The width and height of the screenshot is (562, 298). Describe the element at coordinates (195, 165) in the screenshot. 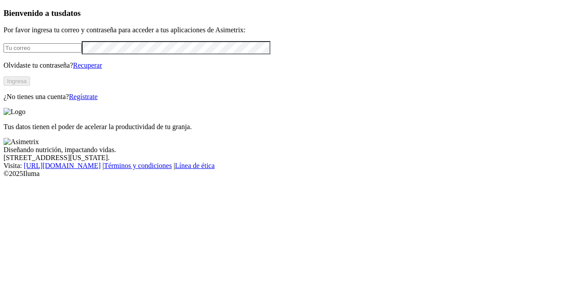

I see `a: Línea de ética` at that location.